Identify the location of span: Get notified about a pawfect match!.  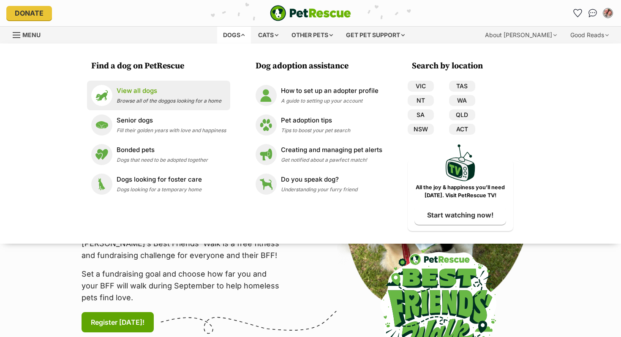
(324, 160).